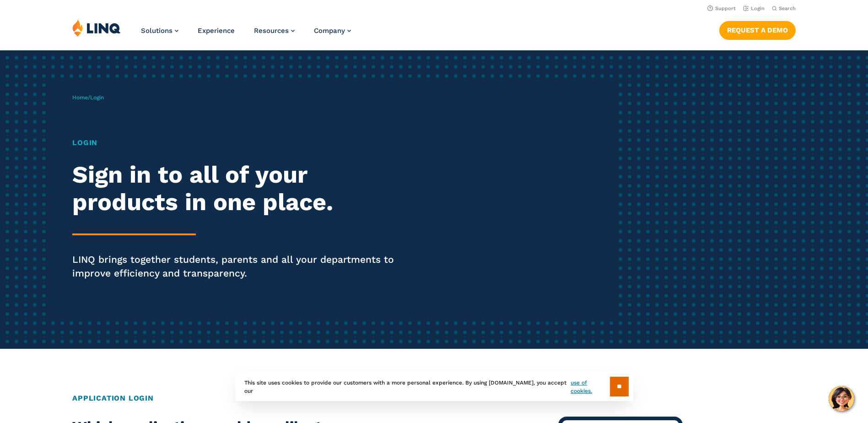 This screenshot has width=868, height=423. I want to click on div: This site uses cookies to provide our customers with a more personal experience. By using [DOMAIN..., so click(434, 386).